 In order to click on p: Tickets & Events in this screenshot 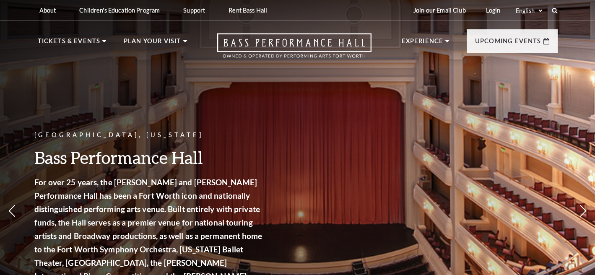, I will do `click(69, 44)`.